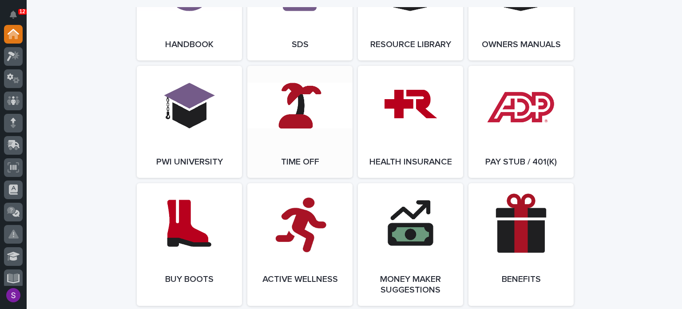 This screenshot has height=309, width=682. I want to click on a: Money Maker Suggestions, so click(410, 244).